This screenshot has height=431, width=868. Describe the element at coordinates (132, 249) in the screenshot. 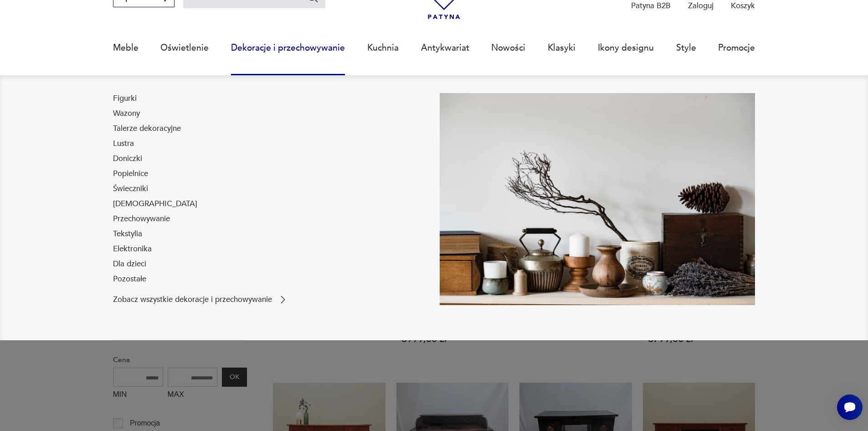

I see `a: Elektronika` at that location.